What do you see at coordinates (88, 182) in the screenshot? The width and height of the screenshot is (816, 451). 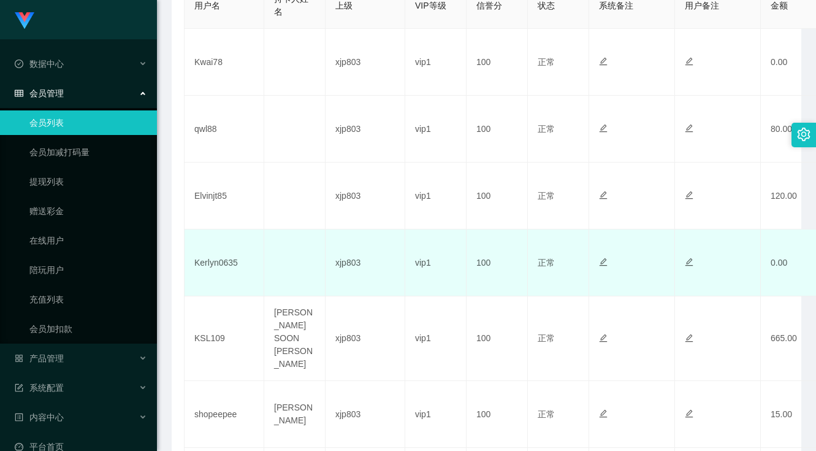 I see `a: 提现列表` at bounding box center [88, 182].